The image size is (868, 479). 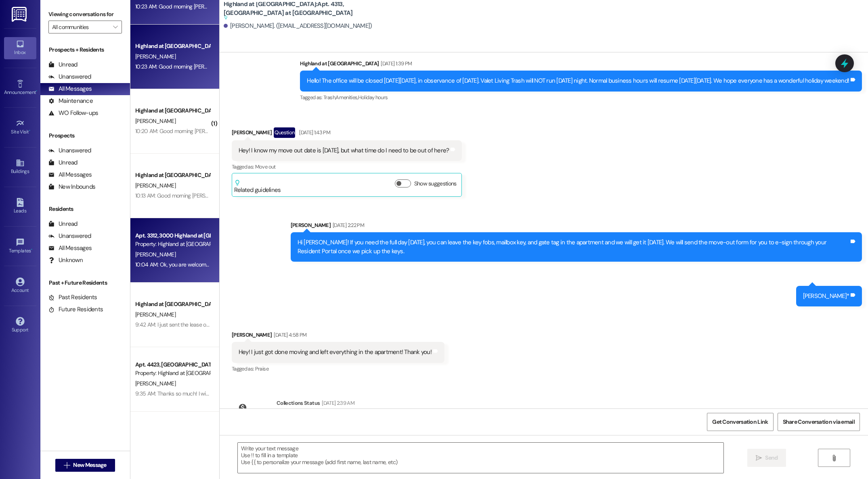 I want to click on button: Get Conversation Link, so click(x=740, y=422).